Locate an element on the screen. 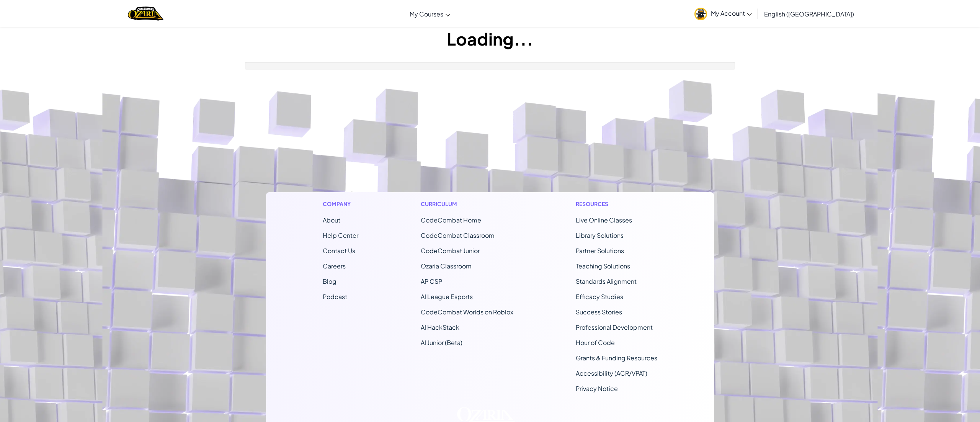  a: CodeCombat Junior is located at coordinates (450, 251).